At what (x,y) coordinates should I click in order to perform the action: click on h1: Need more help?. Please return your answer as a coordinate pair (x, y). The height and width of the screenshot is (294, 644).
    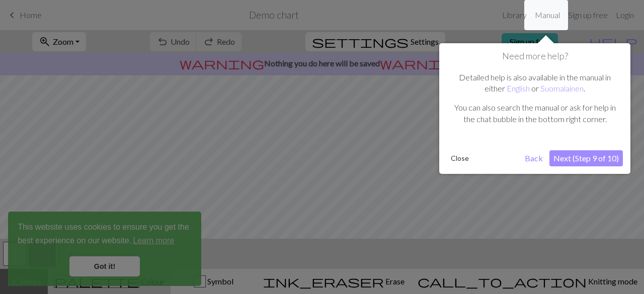
    Looking at the image, I should click on (534, 56).